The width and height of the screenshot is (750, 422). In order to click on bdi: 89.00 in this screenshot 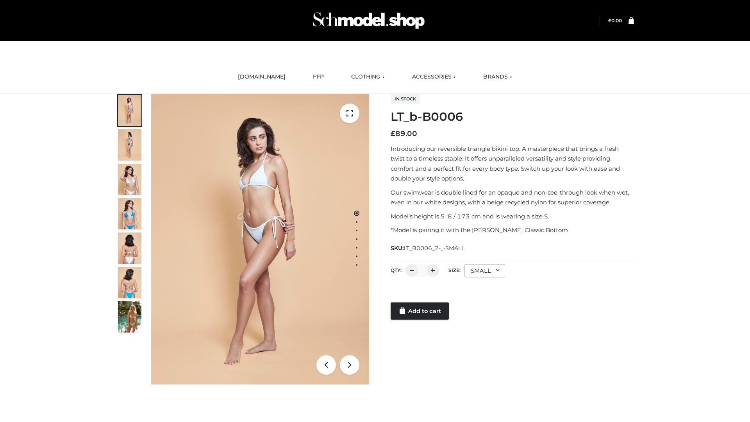, I will do `click(404, 134)`.